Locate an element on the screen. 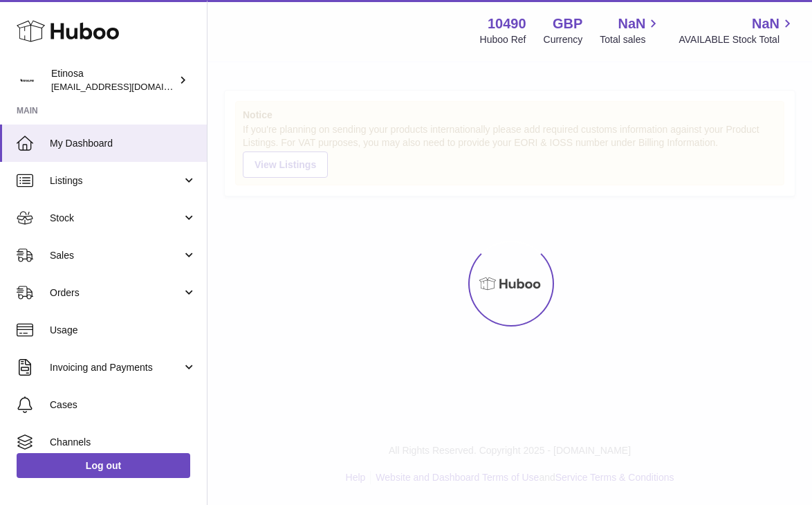 The width and height of the screenshot is (812, 505). a: NaN AVAILABLE Stock Total is located at coordinates (737, 30).